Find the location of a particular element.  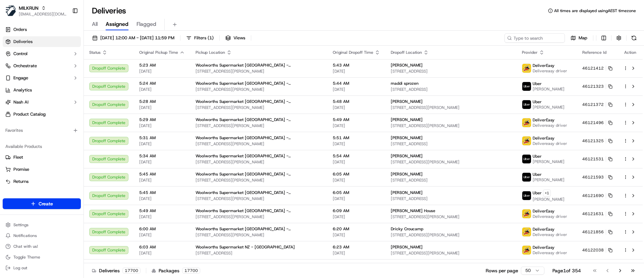

span: Flagged is located at coordinates (146, 24).